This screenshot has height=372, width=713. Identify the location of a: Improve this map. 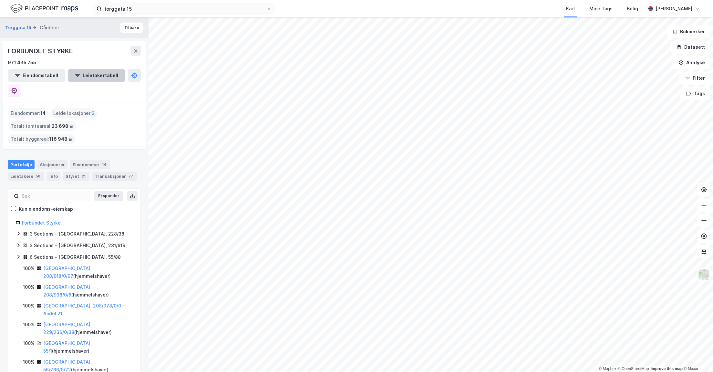
(666, 369).